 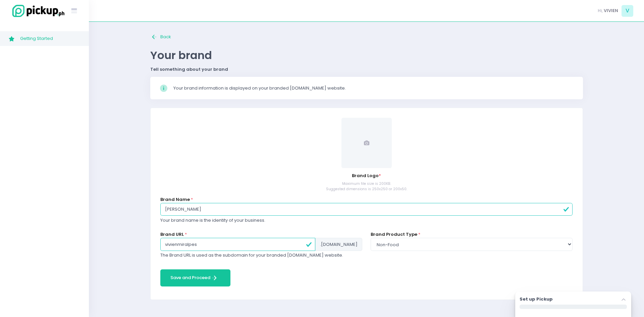 What do you see at coordinates (196, 278) in the screenshot?
I see `button: Save and Proceed` at bounding box center [196, 278].